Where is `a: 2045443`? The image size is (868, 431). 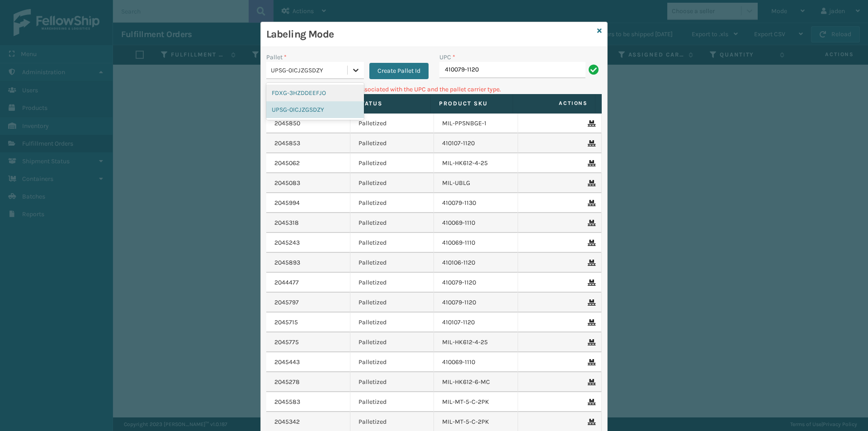
a: 2045443 is located at coordinates (287, 362).